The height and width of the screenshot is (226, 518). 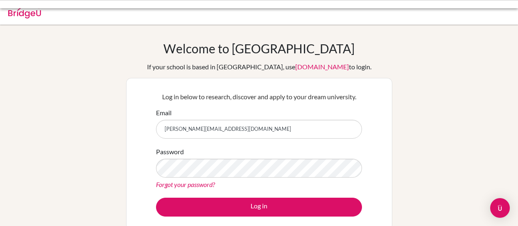 I want to click on div: Invalid email or password., so click(x=198, y=11).